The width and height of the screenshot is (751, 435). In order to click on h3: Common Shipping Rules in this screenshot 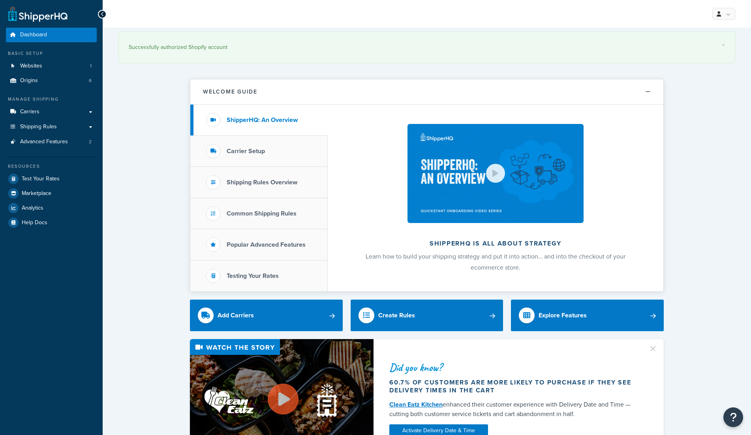, I will do `click(262, 214)`.